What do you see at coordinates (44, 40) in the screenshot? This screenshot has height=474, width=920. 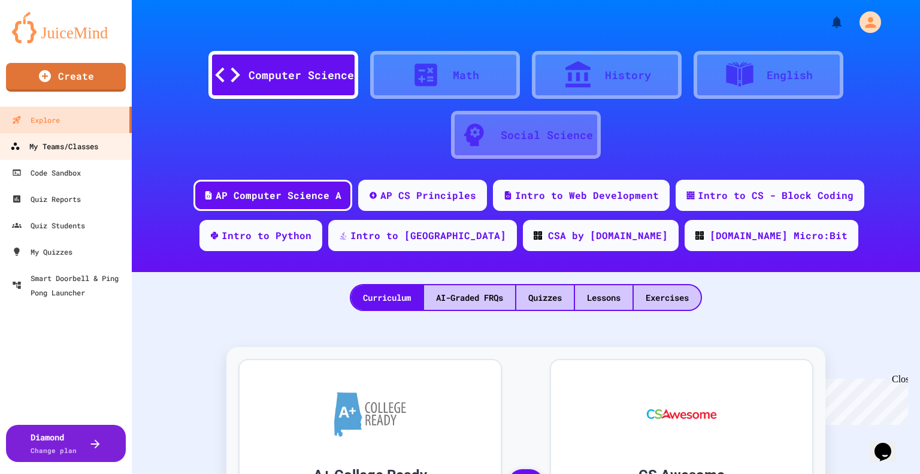 I see `div: Chat with us now!Close` at bounding box center [44, 40].